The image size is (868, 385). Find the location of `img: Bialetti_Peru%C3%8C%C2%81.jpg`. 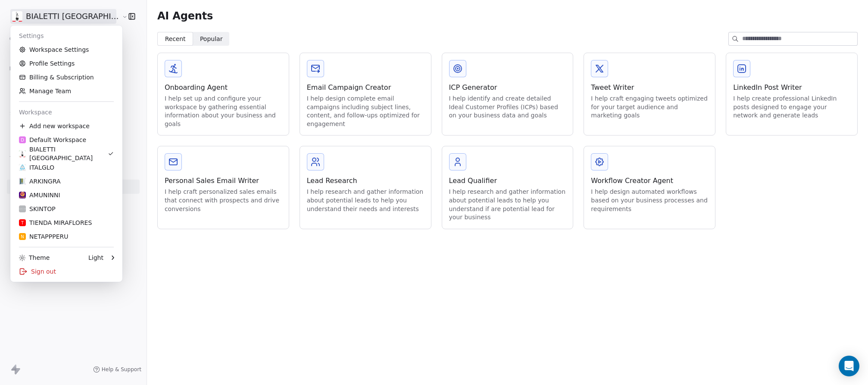

img: Bialetti_Peru%C3%8C%C2%81.jpg is located at coordinates (23, 153).